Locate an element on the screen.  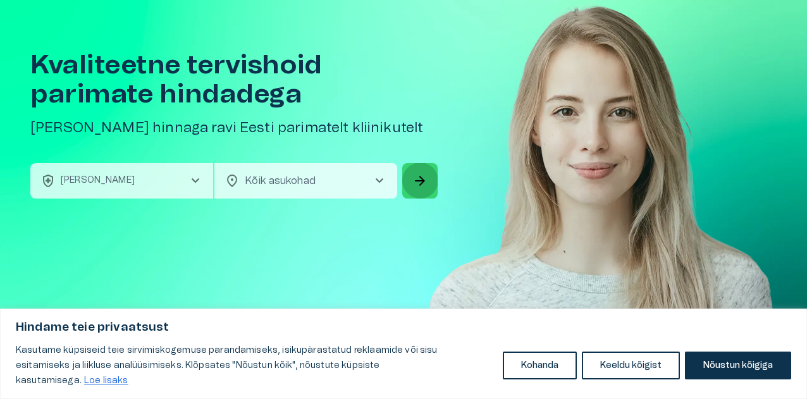
button: Kohanda is located at coordinates (540, 366).